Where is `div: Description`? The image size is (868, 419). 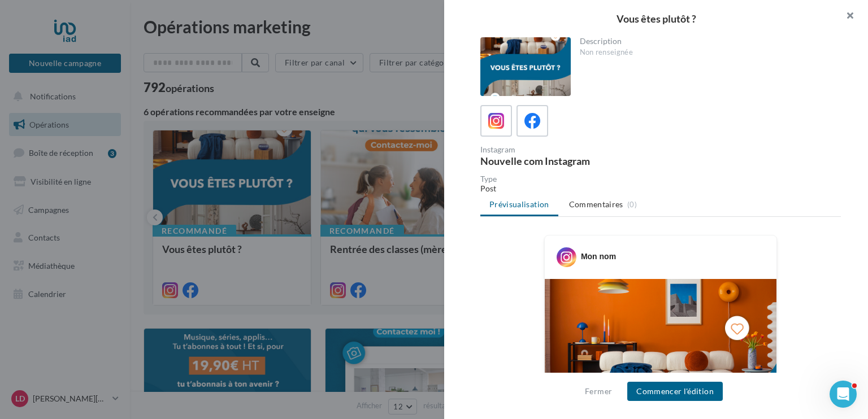
div: Description is located at coordinates (706, 42).